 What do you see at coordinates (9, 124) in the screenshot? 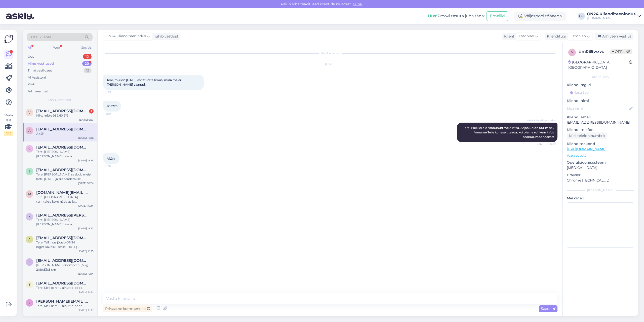
I see `div: Vaata siia` at bounding box center [9, 124].